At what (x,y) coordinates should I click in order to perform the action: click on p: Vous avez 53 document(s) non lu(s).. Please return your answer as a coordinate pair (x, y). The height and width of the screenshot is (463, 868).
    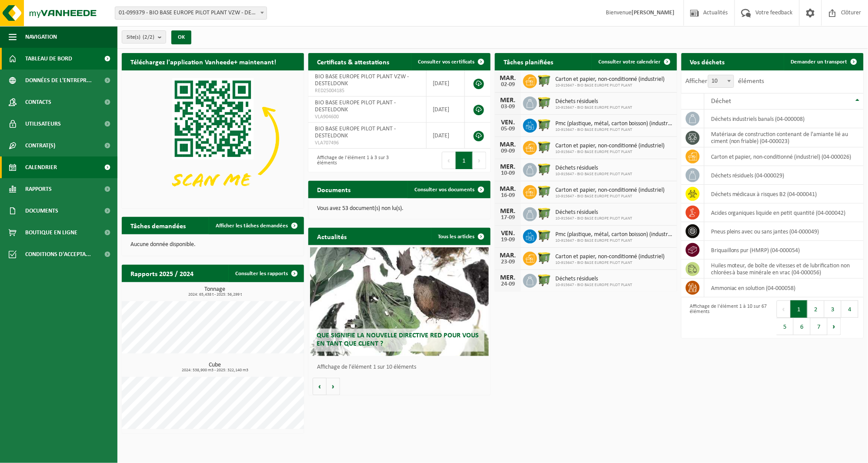
    Looking at the image, I should click on (399, 208).